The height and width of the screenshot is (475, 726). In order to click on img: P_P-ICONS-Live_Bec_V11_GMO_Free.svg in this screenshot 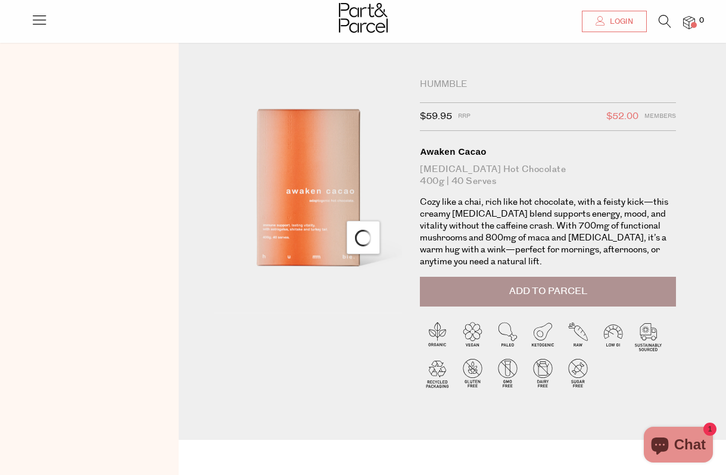, I will do `click(508, 373)`.